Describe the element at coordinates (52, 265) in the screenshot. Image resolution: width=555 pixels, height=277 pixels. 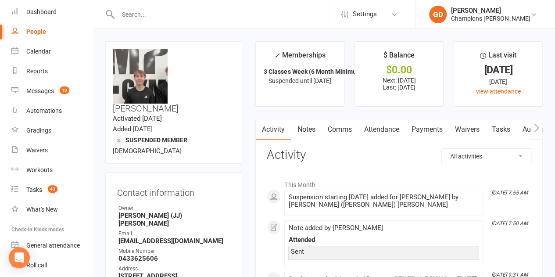
I see `a: Roll call` at that location.